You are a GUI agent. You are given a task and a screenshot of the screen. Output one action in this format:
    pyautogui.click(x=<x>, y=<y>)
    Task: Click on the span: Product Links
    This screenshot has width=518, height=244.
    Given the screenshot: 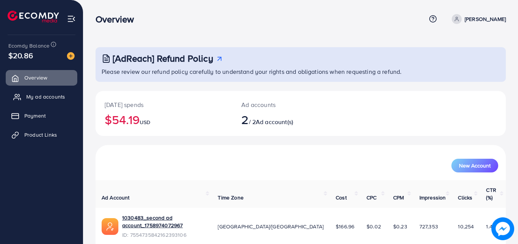 What is the action you would take?
    pyautogui.click(x=41, y=135)
    